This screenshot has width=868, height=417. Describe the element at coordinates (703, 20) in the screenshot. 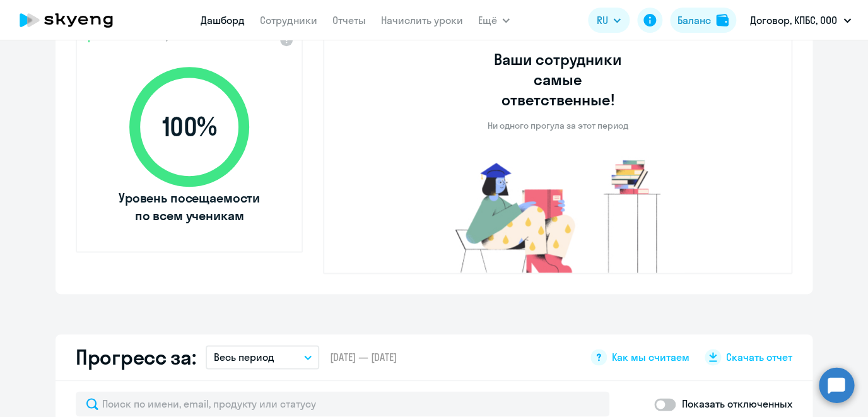

I see `button: Балансbalance` at that location.